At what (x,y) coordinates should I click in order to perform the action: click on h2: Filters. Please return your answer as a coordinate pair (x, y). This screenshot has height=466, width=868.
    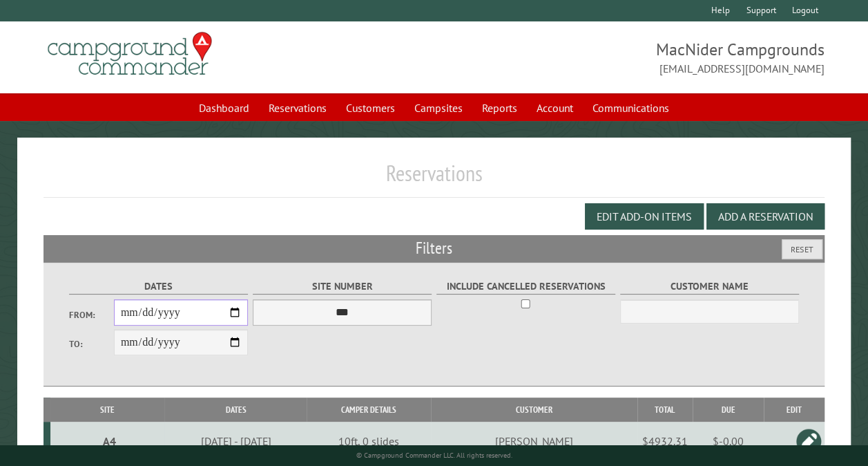
    Looking at the image, I should click on (434, 248).